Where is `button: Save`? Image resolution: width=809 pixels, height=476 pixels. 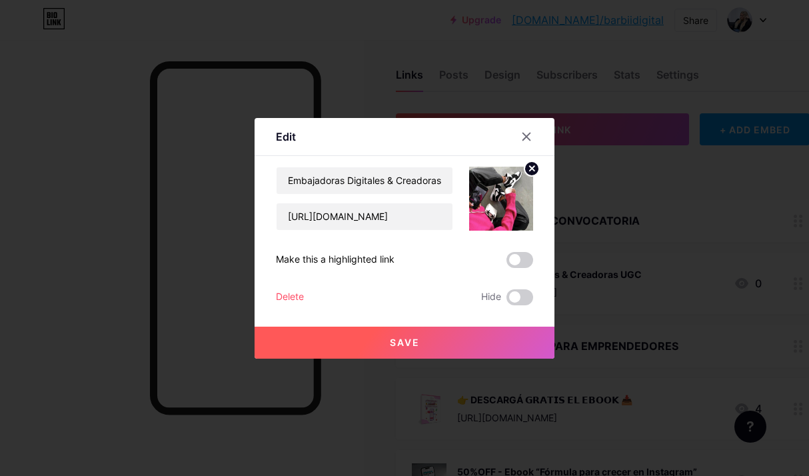 button: Save is located at coordinates (404, 342).